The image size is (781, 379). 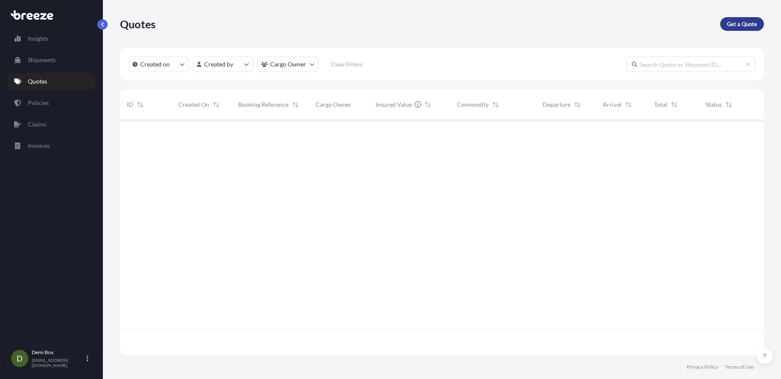 I want to click on p: Clear Filters, so click(x=347, y=64).